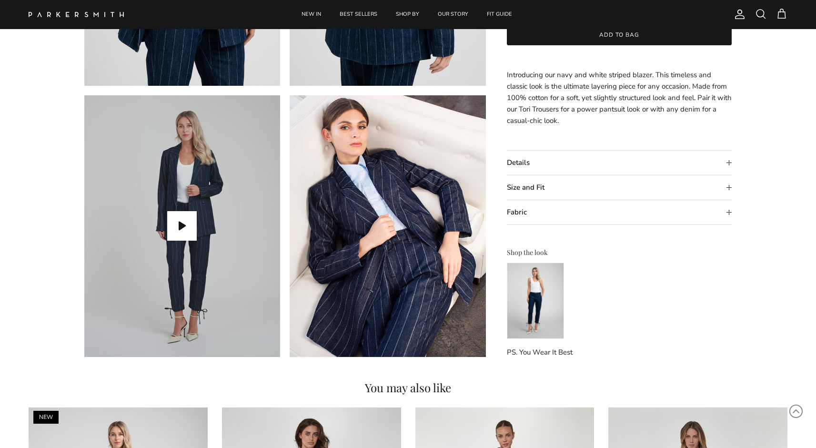  Describe the element at coordinates (738, 14) in the screenshot. I see `a: Account` at that location.